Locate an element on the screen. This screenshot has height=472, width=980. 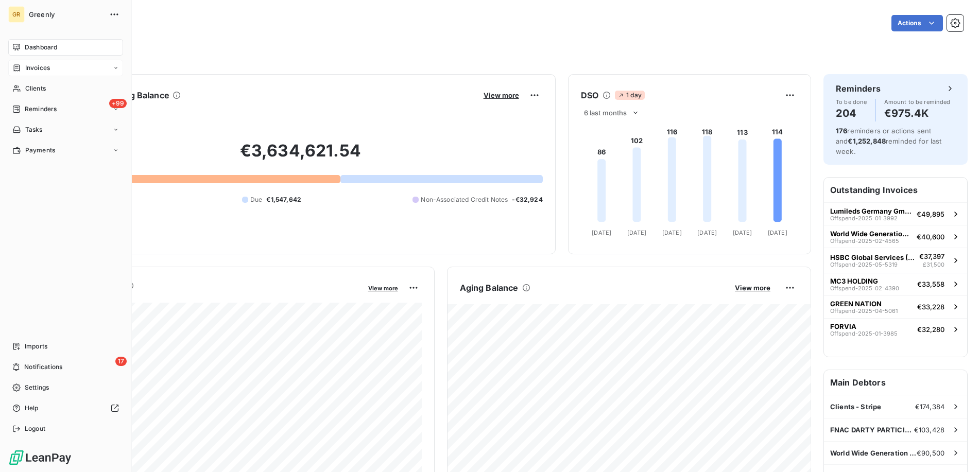
span: €49,895 is located at coordinates (930, 214).